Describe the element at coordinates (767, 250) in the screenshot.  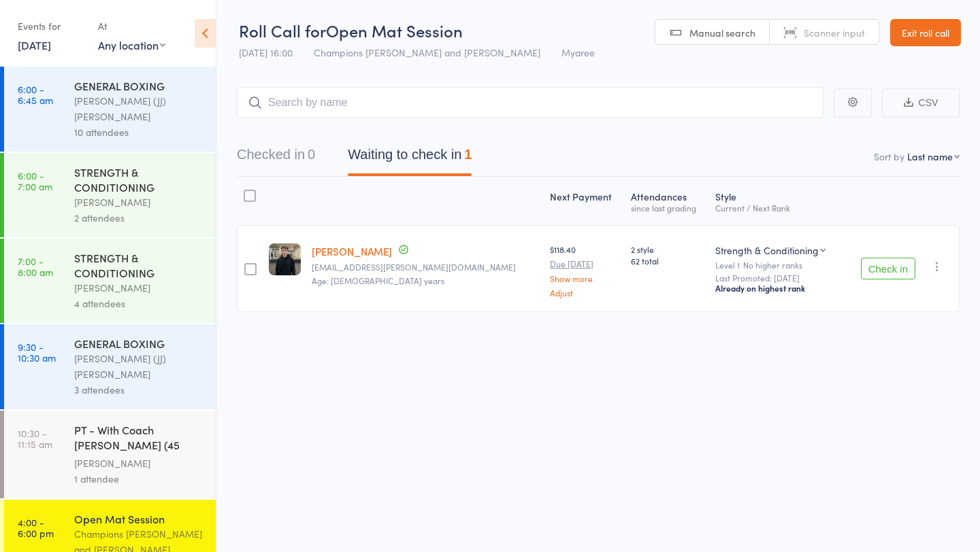
I see `div: Strength & Conditioning` at that location.